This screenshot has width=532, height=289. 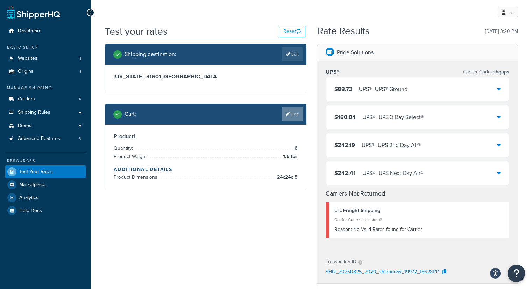 What do you see at coordinates (486, 72) in the screenshot?
I see `p: Carrier Code:` at bounding box center [486, 72].